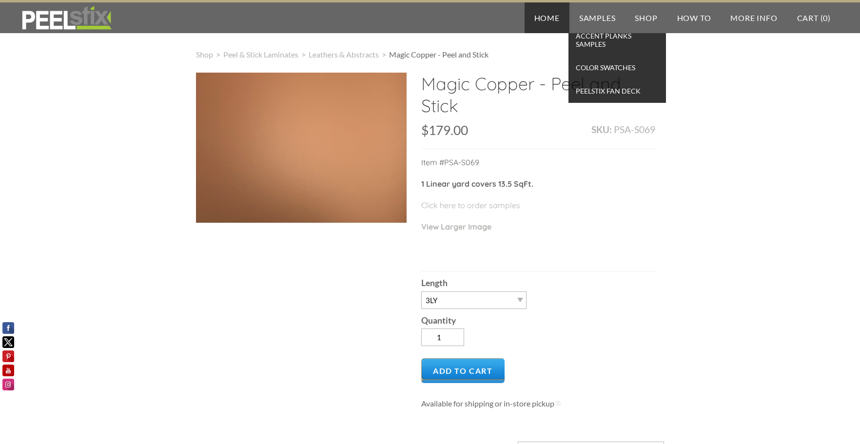 Image resolution: width=860 pixels, height=444 pixels. I want to click on a: Click here to order samples, so click(471, 205).